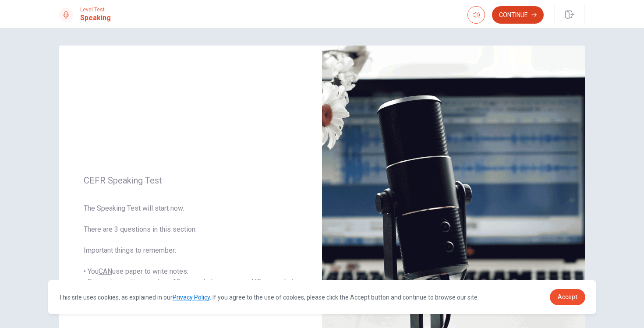 This screenshot has width=644, height=328. I want to click on div: cookieconsent, so click(322, 297).